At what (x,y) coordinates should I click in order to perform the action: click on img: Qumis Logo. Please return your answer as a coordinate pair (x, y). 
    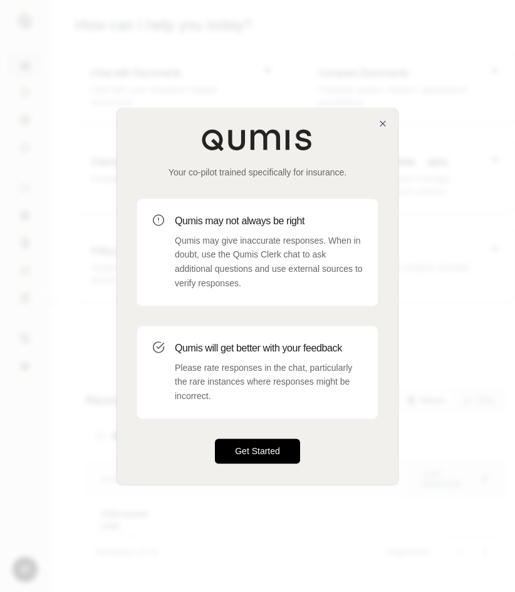
    Looking at the image, I should click on (257, 140).